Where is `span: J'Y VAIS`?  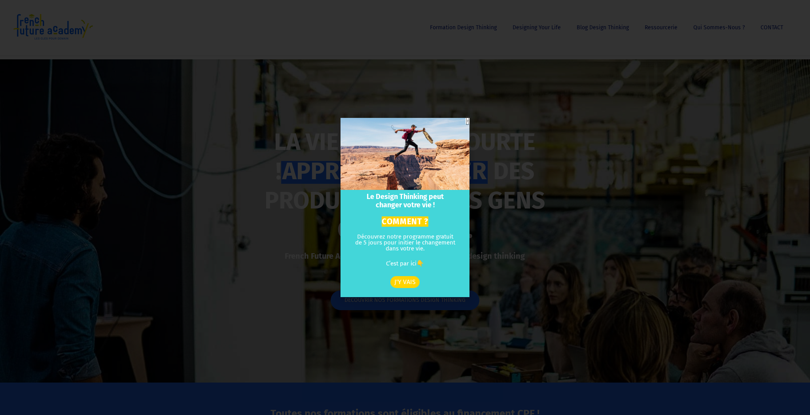 span: J'Y VAIS is located at coordinates (405, 282).